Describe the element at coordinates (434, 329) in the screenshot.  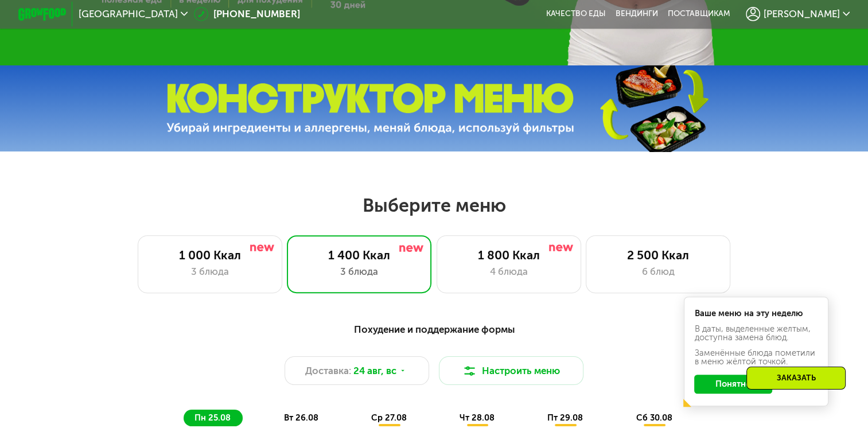
I see `div: Похудение и поддержание формы` at that location.